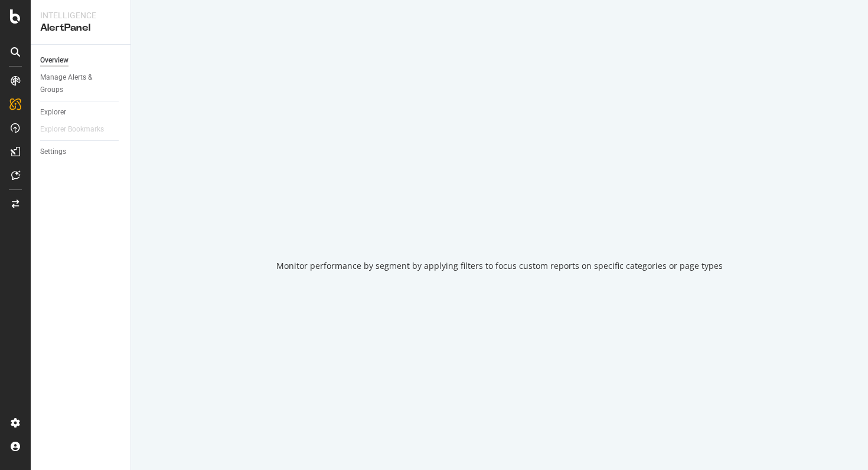 This screenshot has height=470, width=868. I want to click on div: Explorer, so click(53, 112).